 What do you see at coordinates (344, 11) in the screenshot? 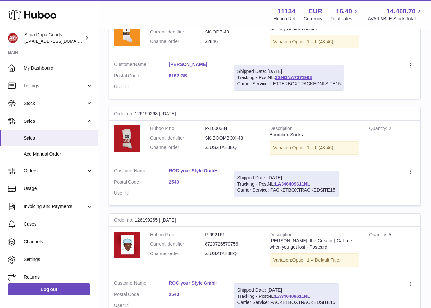
I see `span: 16.40` at bounding box center [344, 11].